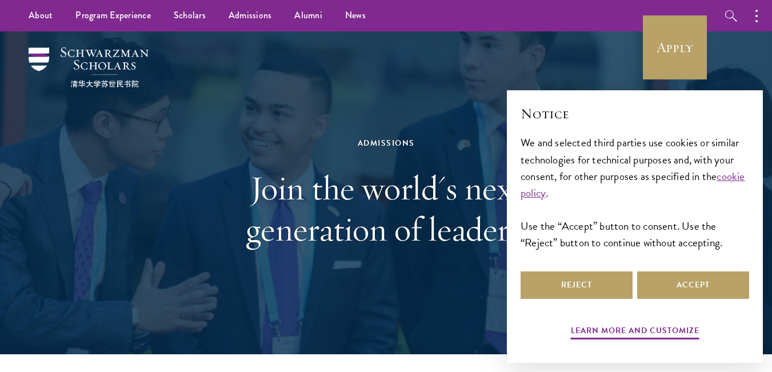 Image resolution: width=772 pixels, height=372 pixels. What do you see at coordinates (633, 185) in the screenshot?
I see `a: cookie policy` at bounding box center [633, 185].